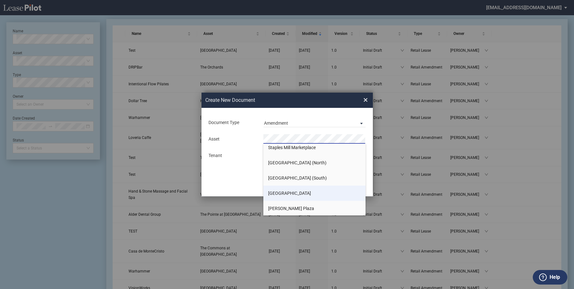  Describe the element at coordinates (276, 123) in the screenshot. I see `div: Amendment` at that location.